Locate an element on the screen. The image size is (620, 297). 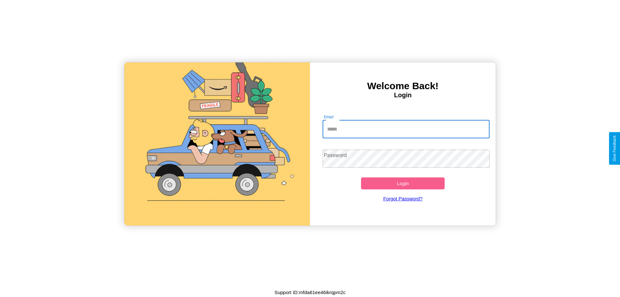
button: Login is located at coordinates (403, 183).